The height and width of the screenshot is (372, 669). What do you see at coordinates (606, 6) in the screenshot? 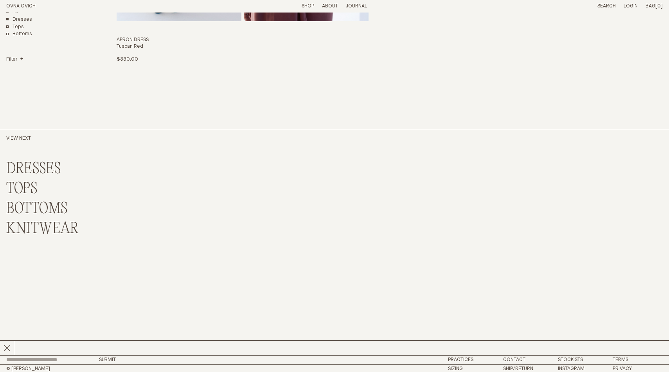
I see `a: Search` at bounding box center [606, 6].